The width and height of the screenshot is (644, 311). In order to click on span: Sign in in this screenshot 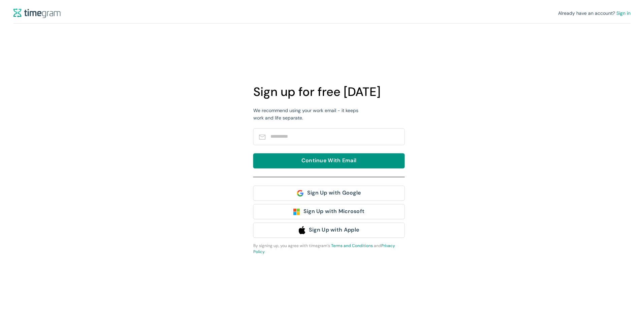, I will do `click(623, 13)`.